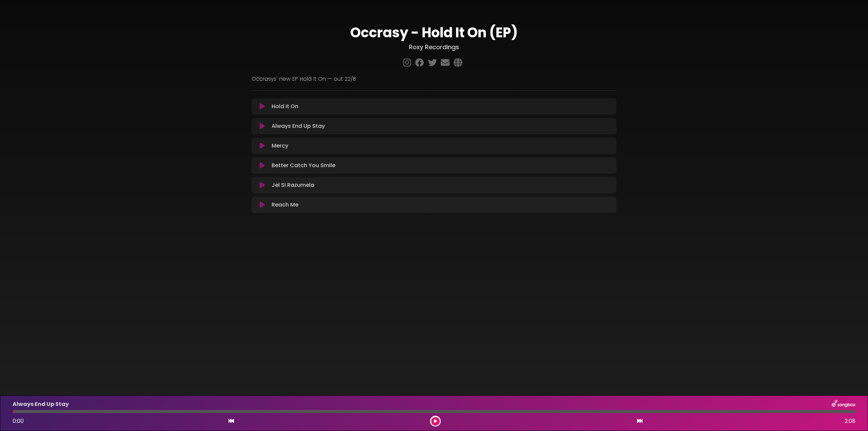 The height and width of the screenshot is (431, 868). I want to click on p: Mercy, so click(279, 146).